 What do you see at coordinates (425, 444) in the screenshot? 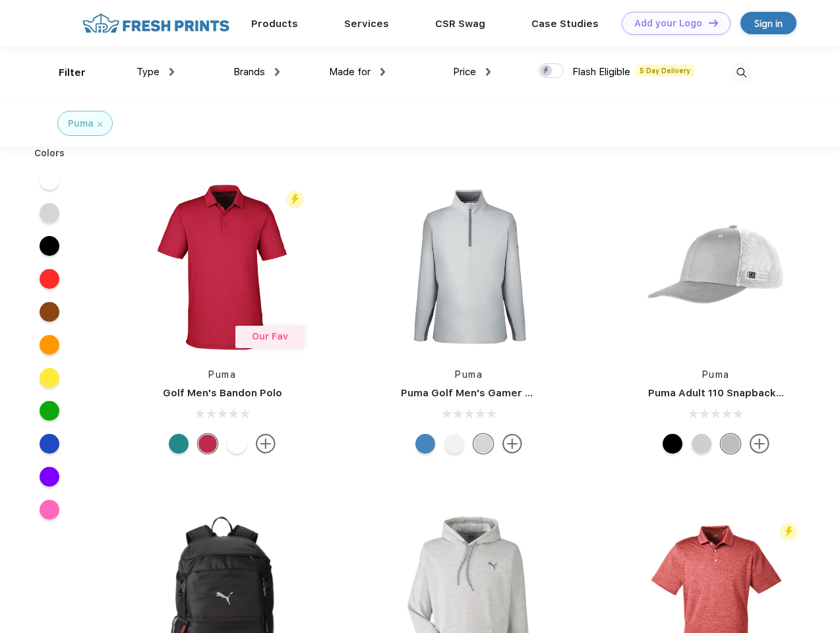
I see `div: Bright Cobalt` at bounding box center [425, 444].